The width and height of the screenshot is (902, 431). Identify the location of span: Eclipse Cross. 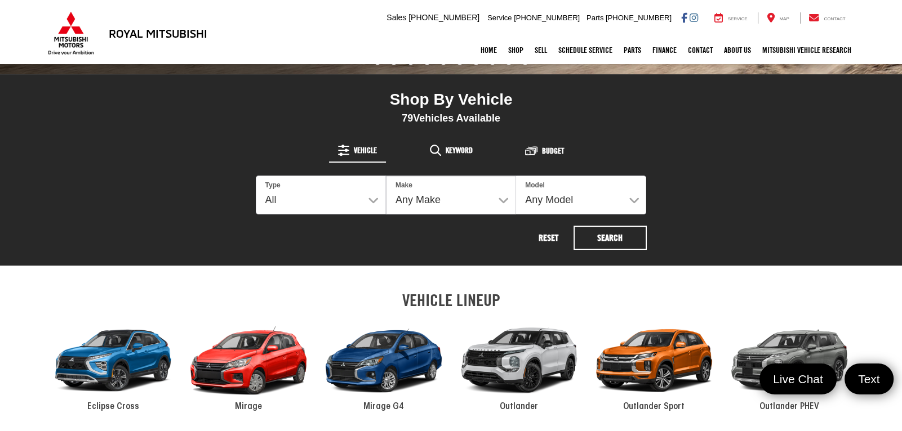
(113, 407).